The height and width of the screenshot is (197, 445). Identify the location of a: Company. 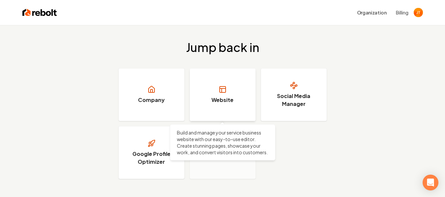
(152, 95).